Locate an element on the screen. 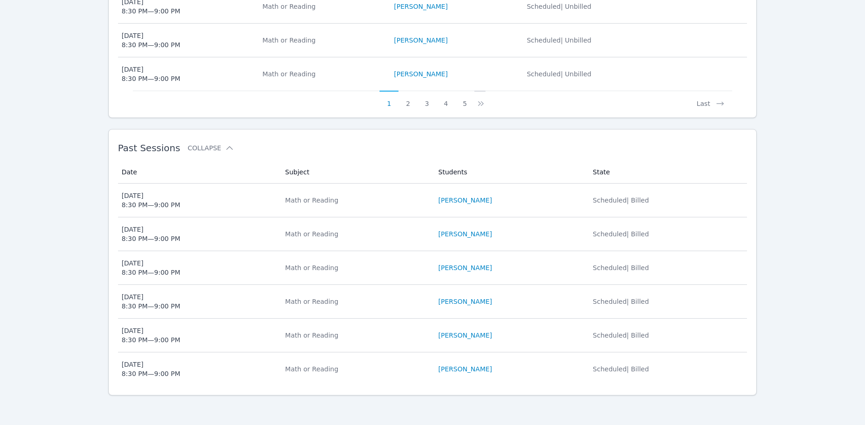 This screenshot has height=425, width=865. span: Past Sessions is located at coordinates (149, 148).